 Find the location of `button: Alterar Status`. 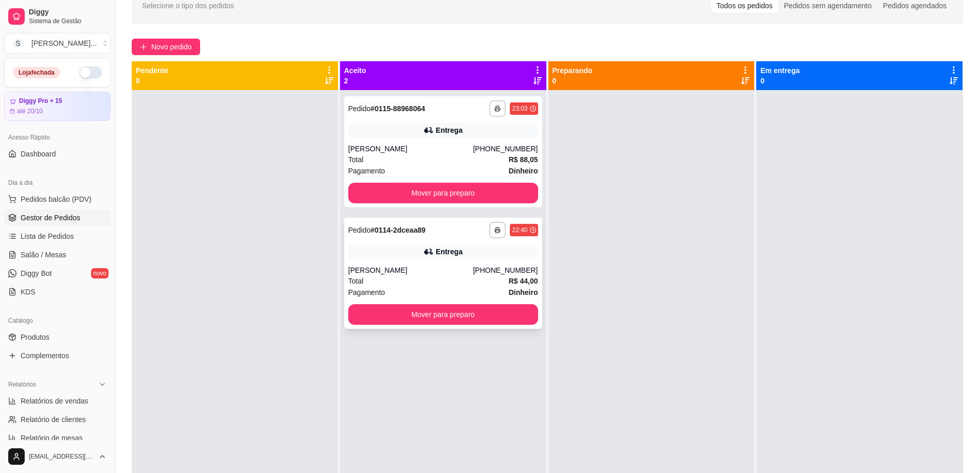

button: Alterar Status is located at coordinates (91, 72).